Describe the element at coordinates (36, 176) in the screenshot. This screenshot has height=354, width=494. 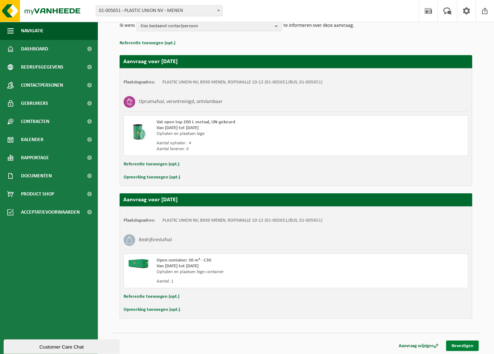
I see `span: Documenten` at that location.